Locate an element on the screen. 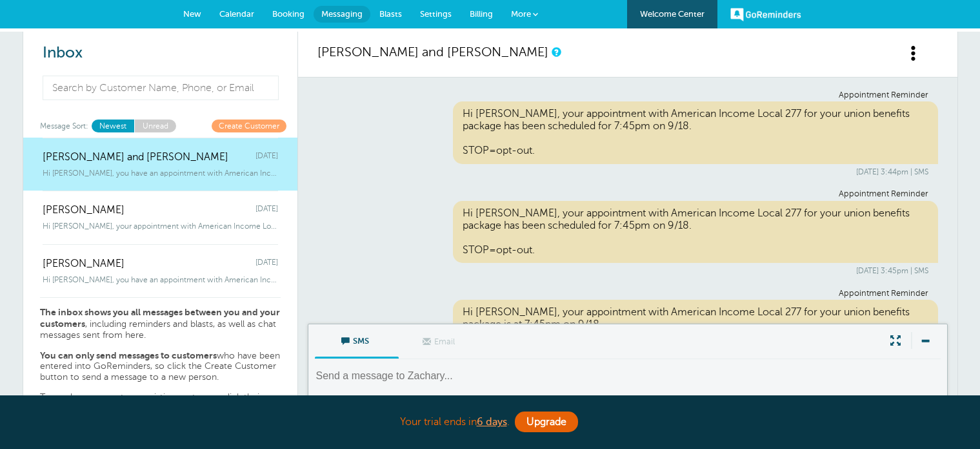  span: Messaging is located at coordinates (342, 13).